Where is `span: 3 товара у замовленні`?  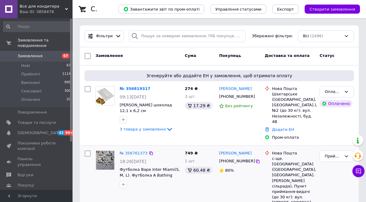 span: 3 товара у замовленні is located at coordinates (143, 129).